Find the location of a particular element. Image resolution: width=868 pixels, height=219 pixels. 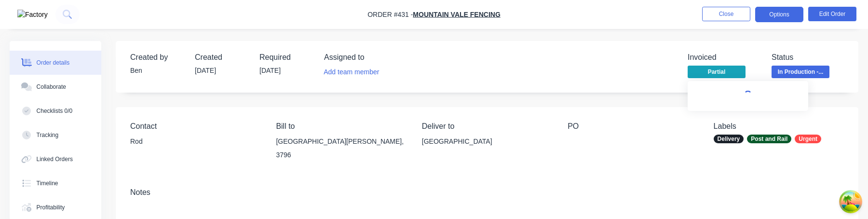

div: PO is located at coordinates (633, 126).